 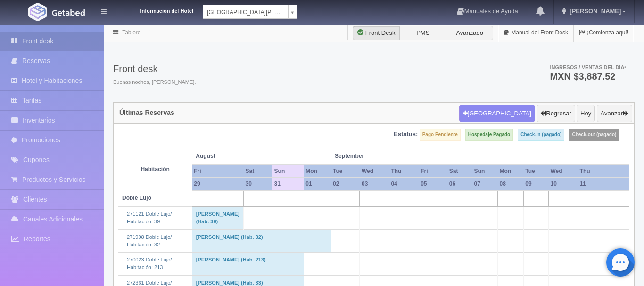 I want to click on label: Avanzado, so click(x=469, y=33).